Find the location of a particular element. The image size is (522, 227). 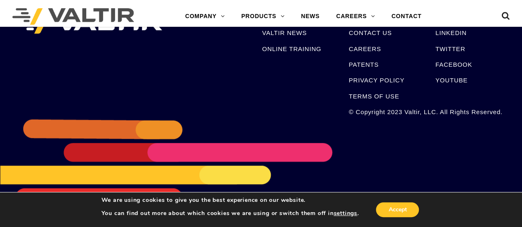

img: Valtir is located at coordinates (73, 17).